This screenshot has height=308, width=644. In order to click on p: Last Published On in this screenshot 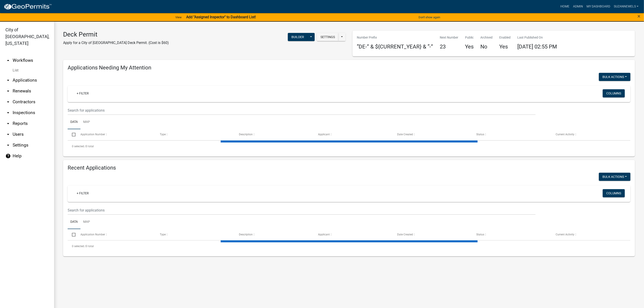, I will do `click(538, 37)`.